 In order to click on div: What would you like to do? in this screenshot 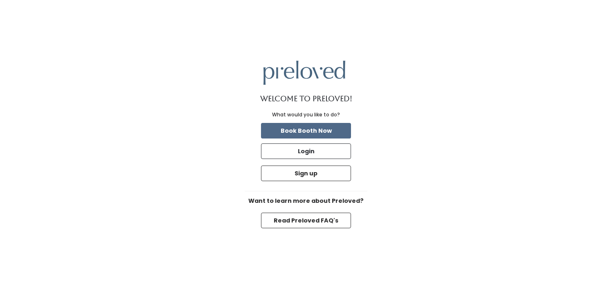, I will do `click(306, 115)`.